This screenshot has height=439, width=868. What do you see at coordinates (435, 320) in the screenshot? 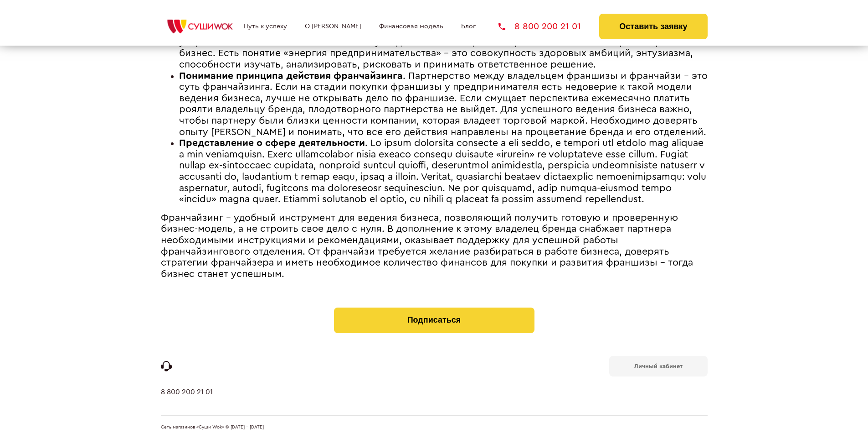
I see `button: Подписаться` at bounding box center [435, 320].